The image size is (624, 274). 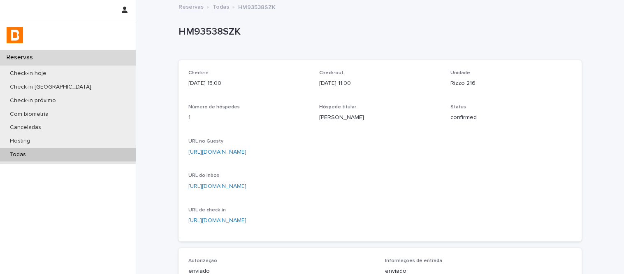 I want to click on span: Status, so click(x=459, y=107).